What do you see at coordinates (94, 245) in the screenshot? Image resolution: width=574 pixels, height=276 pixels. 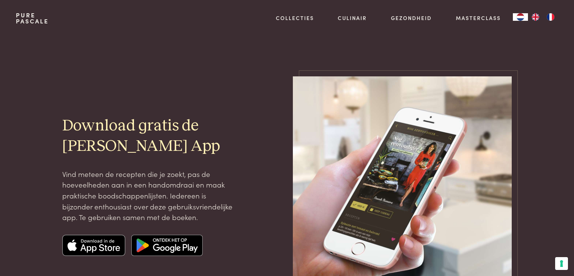 I see `img: Apple app store` at bounding box center [94, 245].